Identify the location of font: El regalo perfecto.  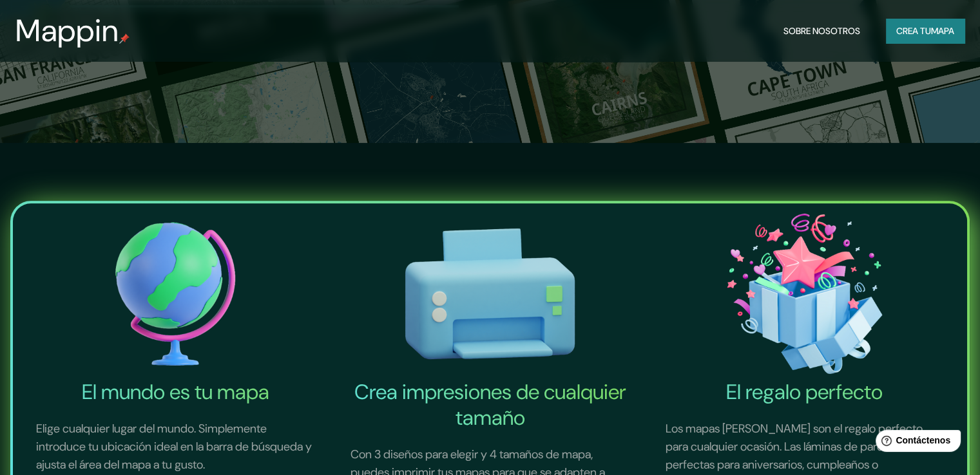
(804, 392).